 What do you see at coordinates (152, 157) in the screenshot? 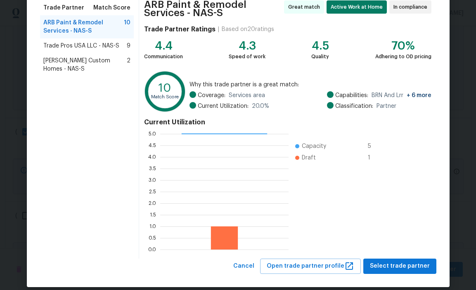
I see `text: 4.0` at bounding box center [152, 157].